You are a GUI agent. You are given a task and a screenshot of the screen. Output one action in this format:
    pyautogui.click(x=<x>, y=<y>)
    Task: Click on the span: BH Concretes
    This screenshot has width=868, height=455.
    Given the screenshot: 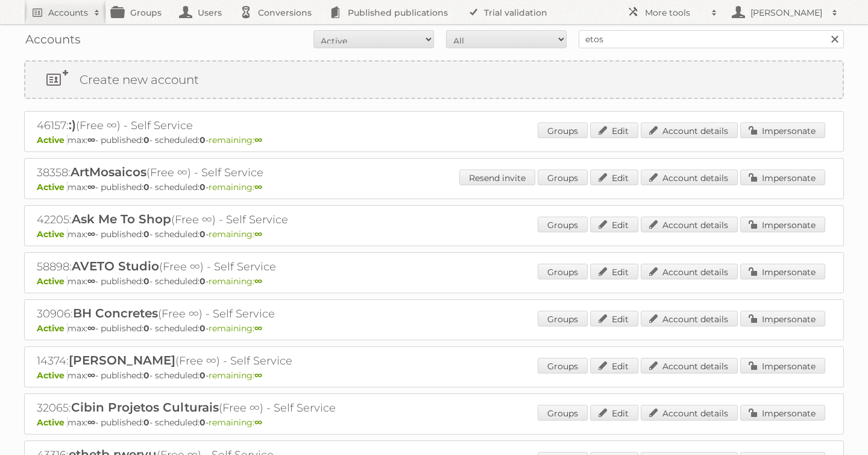 What is the action you would take?
    pyautogui.click(x=115, y=313)
    